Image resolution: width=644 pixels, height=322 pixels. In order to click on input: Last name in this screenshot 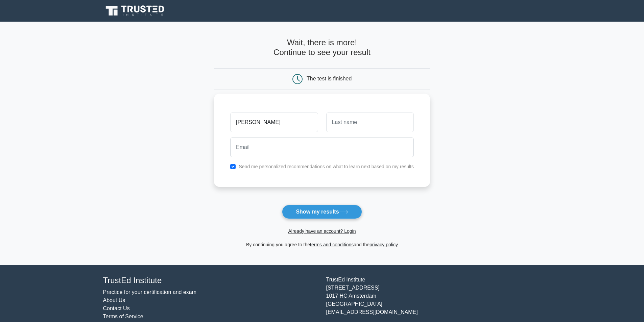, I will do `click(370, 122)`.